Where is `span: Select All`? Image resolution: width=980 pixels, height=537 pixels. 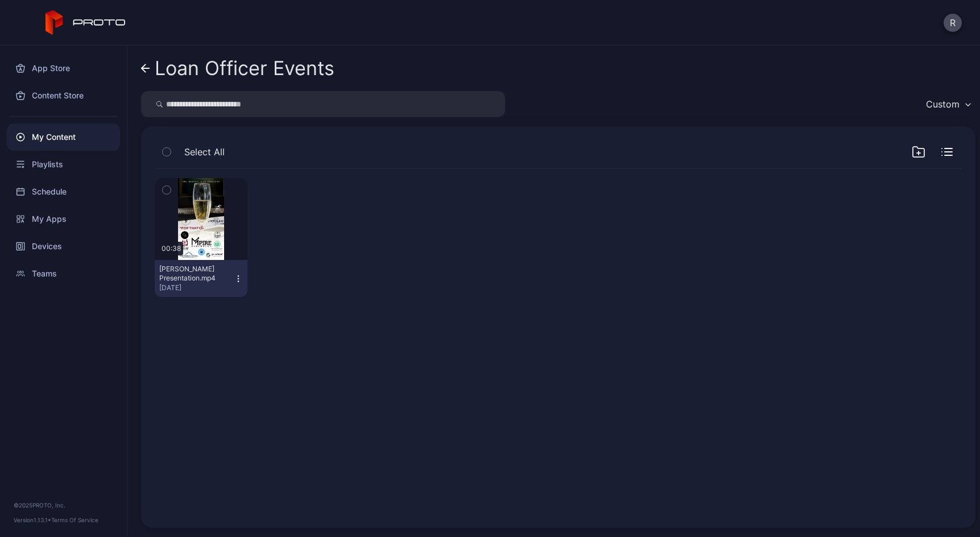
span: Select All is located at coordinates (204, 152).